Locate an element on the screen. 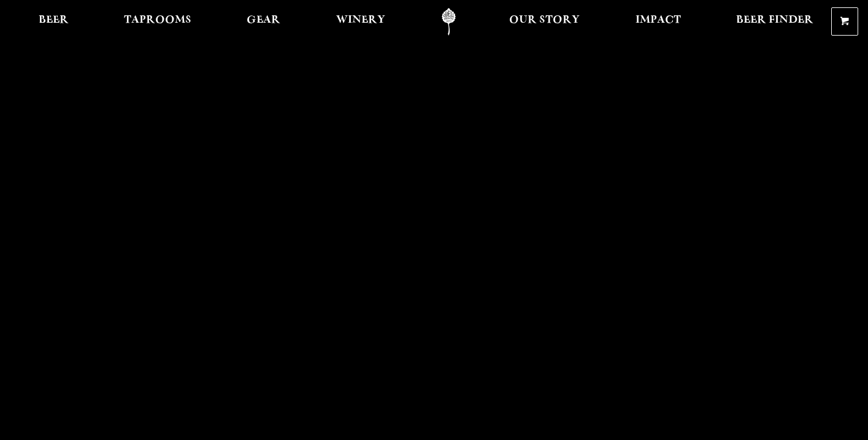 This screenshot has height=440, width=868. span: Taprooms is located at coordinates (158, 21).